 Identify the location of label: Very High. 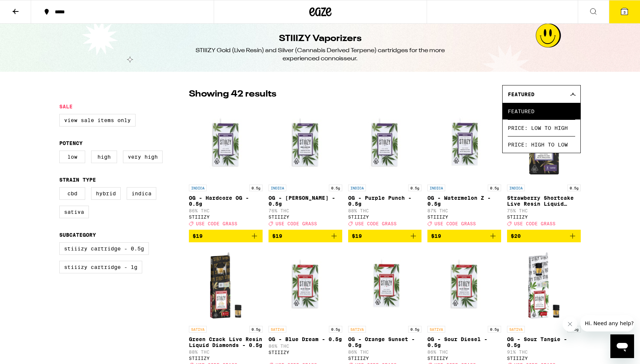
(143, 157).